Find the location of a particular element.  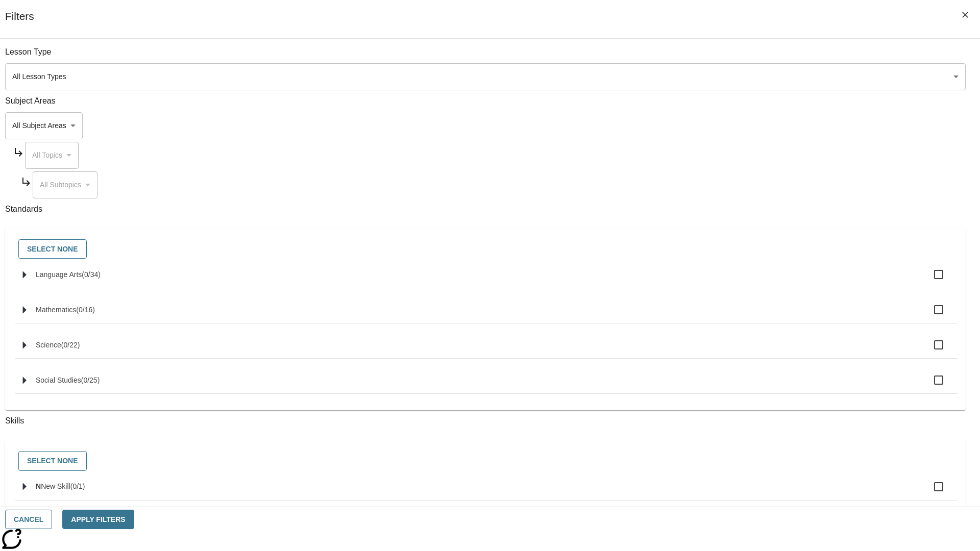

div: Select standards is located at coordinates (486, 249).